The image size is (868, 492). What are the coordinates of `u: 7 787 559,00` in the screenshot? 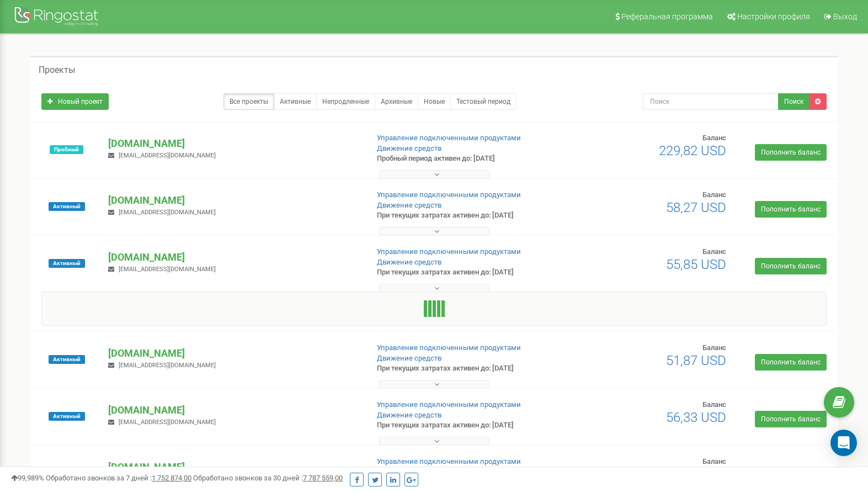 It's located at (323, 478).